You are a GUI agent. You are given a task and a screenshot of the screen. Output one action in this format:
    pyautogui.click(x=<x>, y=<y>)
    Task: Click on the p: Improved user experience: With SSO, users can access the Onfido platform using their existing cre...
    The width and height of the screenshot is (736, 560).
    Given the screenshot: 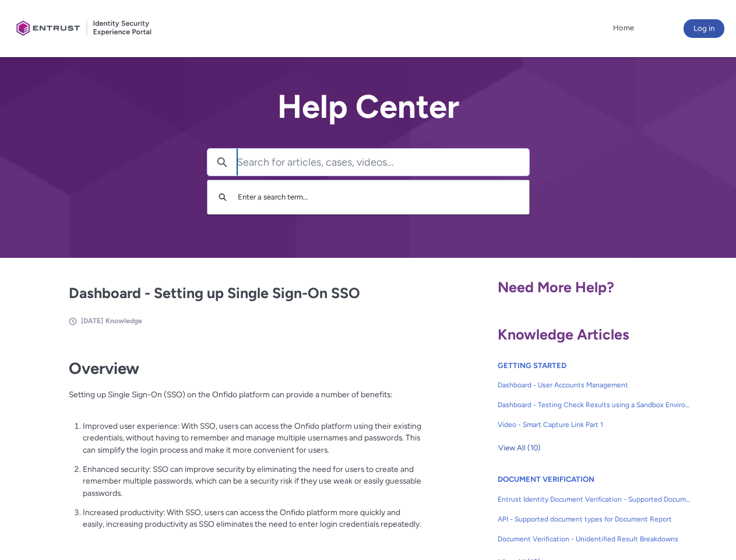 What is the action you would take?
    pyautogui.click(x=253, y=438)
    